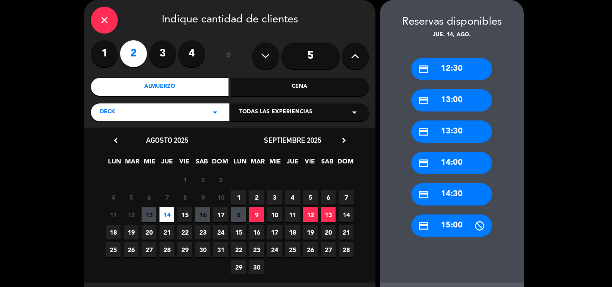 The image size is (612, 287). I want to click on span: agosto 2025, so click(167, 140).